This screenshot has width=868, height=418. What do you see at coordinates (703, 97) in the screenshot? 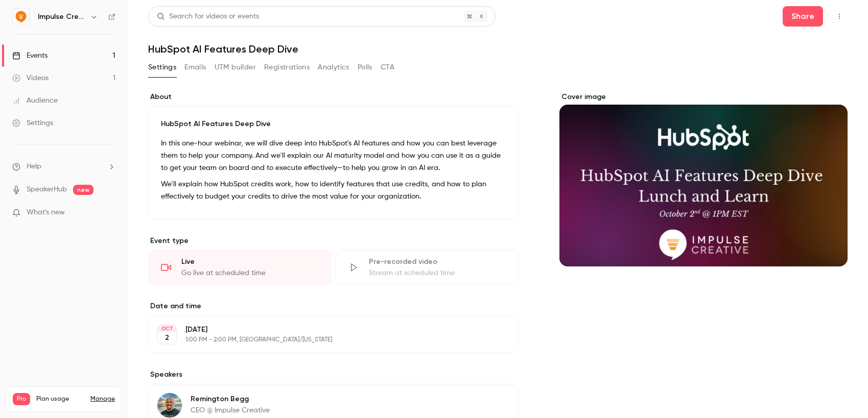
I see `label: Cover image` at bounding box center [703, 97].